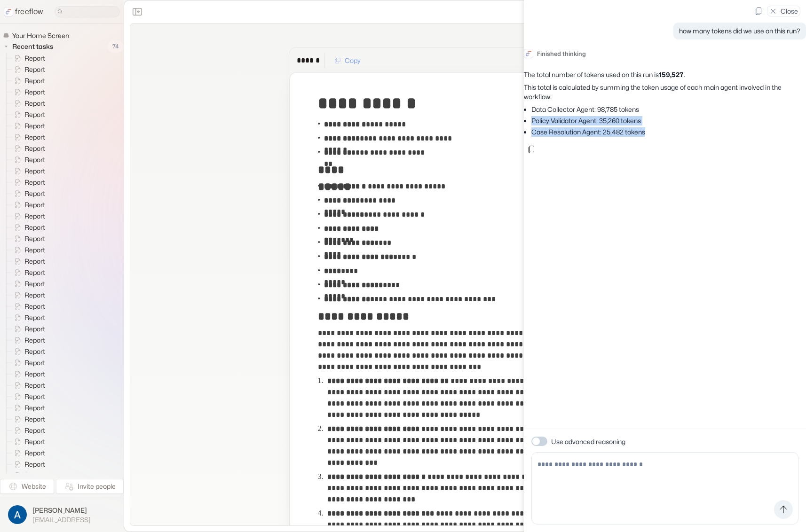 This screenshot has height=532, width=806. What do you see at coordinates (665, 92) in the screenshot?
I see `p: This total is calculated by summing the token usage of each main agent involved in the workflow:` at bounding box center [665, 92].